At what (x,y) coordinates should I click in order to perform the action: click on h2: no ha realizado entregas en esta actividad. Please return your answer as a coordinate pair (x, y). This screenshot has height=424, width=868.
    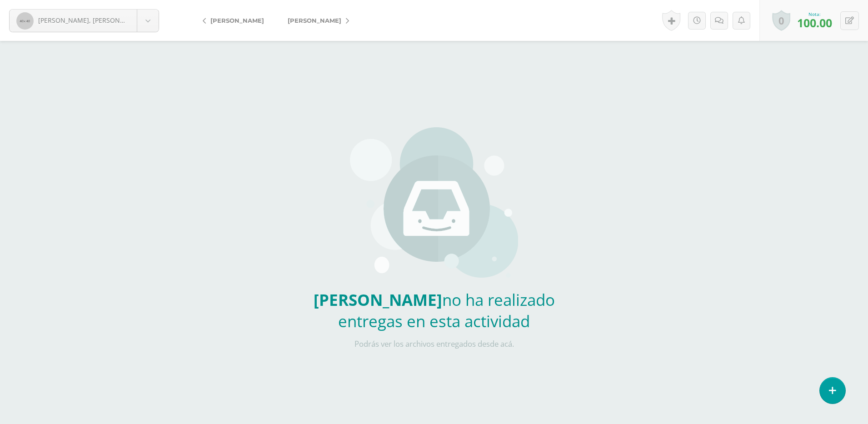
    Looking at the image, I should click on (434, 311).